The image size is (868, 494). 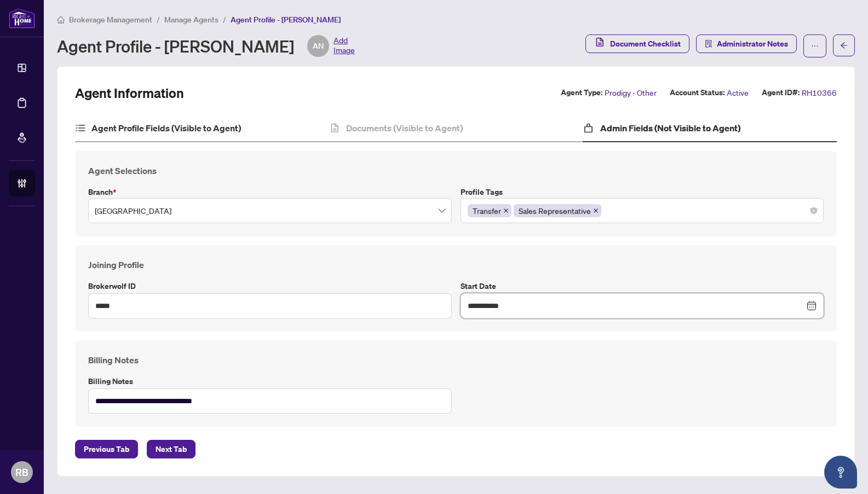 What do you see at coordinates (582, 92) in the screenshot?
I see `label: Agent Type:` at bounding box center [582, 92].